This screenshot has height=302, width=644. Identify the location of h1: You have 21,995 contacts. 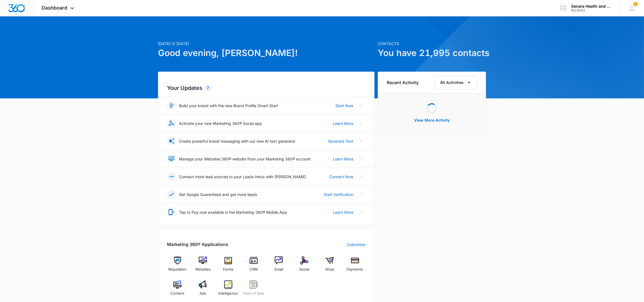
(432, 53).